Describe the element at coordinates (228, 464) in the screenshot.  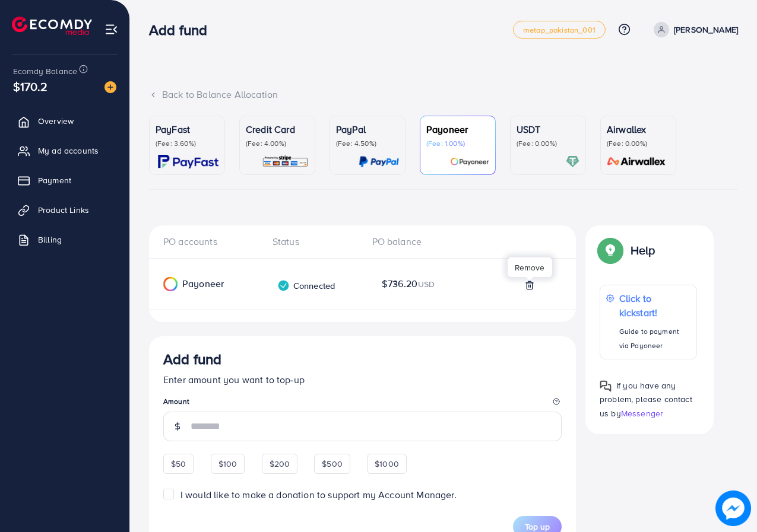
I see `span: $100` at that location.